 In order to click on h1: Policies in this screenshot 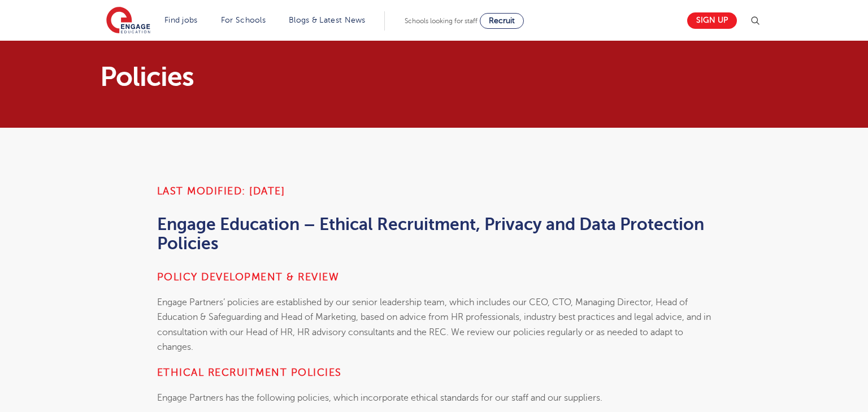, I will do `click(320, 77)`.